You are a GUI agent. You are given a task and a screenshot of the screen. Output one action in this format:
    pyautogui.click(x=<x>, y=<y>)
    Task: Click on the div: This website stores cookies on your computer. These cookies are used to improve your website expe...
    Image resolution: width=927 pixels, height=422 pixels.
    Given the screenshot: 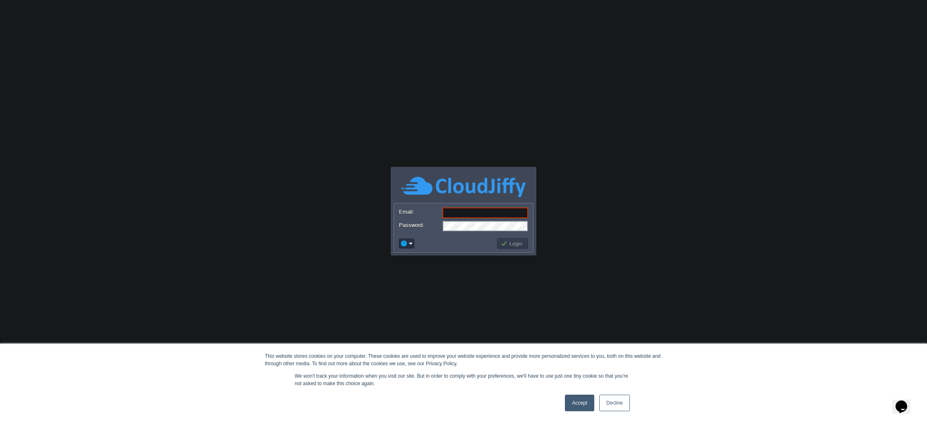 What is the action you would take?
    pyautogui.click(x=464, y=360)
    